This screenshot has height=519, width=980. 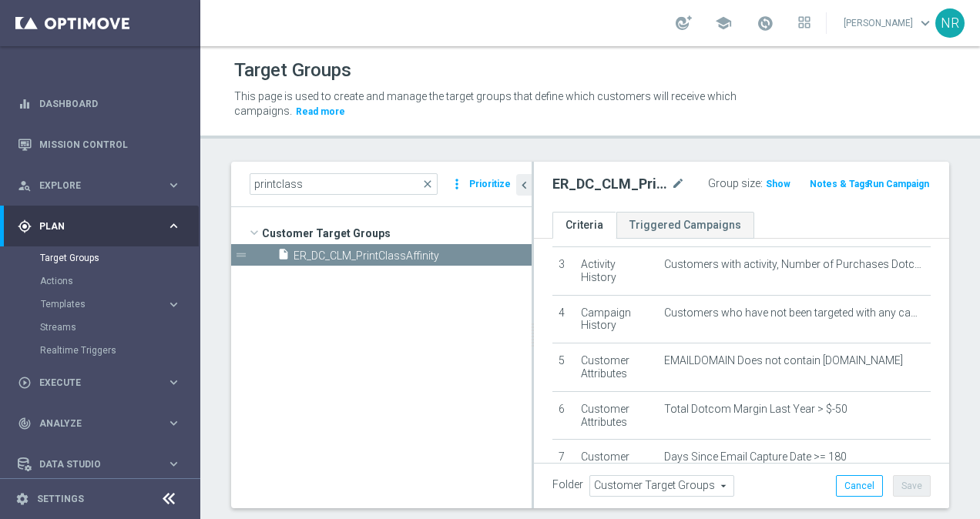 I want to click on span: Execute, so click(x=103, y=383).